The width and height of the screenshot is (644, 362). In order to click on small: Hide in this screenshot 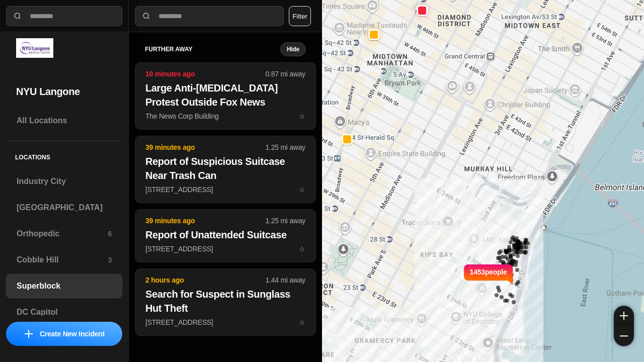, I will do `click(293, 49)`.